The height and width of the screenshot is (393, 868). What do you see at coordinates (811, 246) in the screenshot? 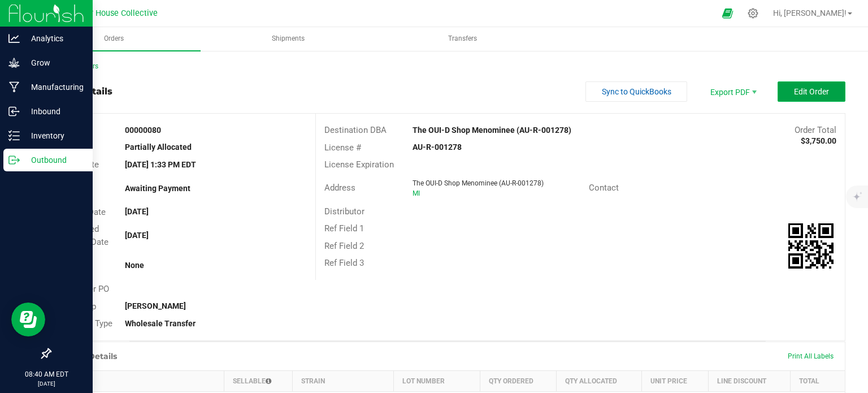
I see `img: Scan me!` at bounding box center [811, 246].